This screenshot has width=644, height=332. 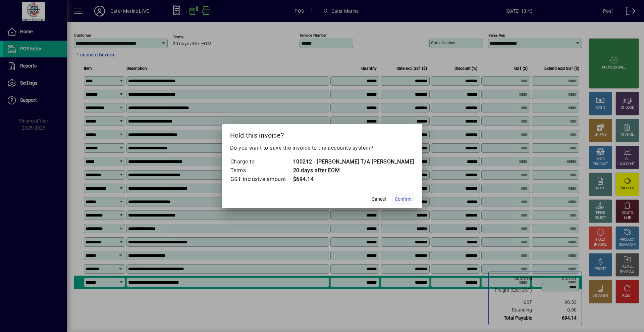 I want to click on td: Charge to, so click(x=261, y=162).